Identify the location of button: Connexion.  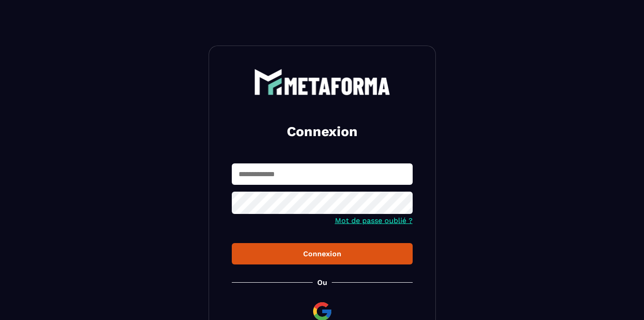
(322, 254).